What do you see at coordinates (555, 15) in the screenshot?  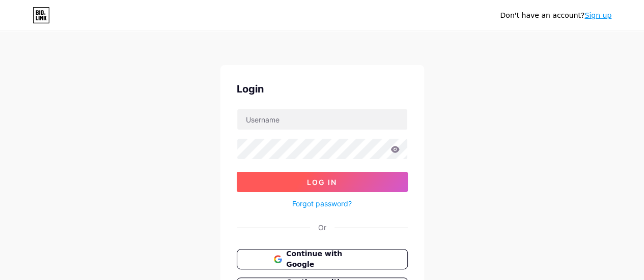 I see `div: Don't have an account?` at bounding box center [555, 15].